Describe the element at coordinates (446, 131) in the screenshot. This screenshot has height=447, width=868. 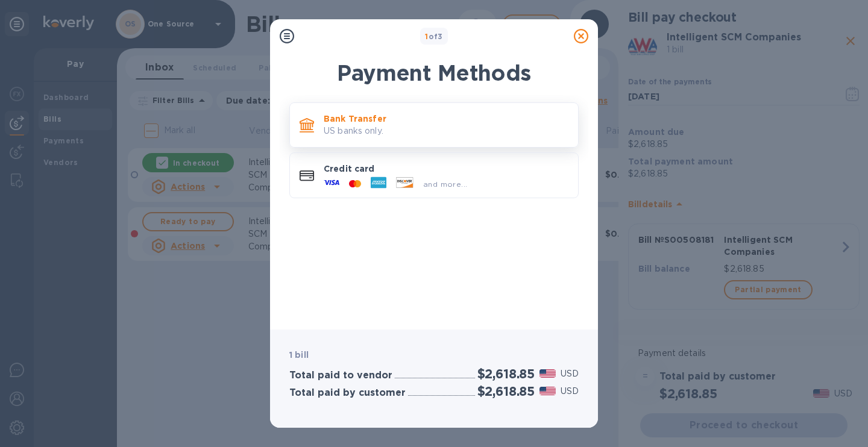
I see `p: US banks only.` at that location.